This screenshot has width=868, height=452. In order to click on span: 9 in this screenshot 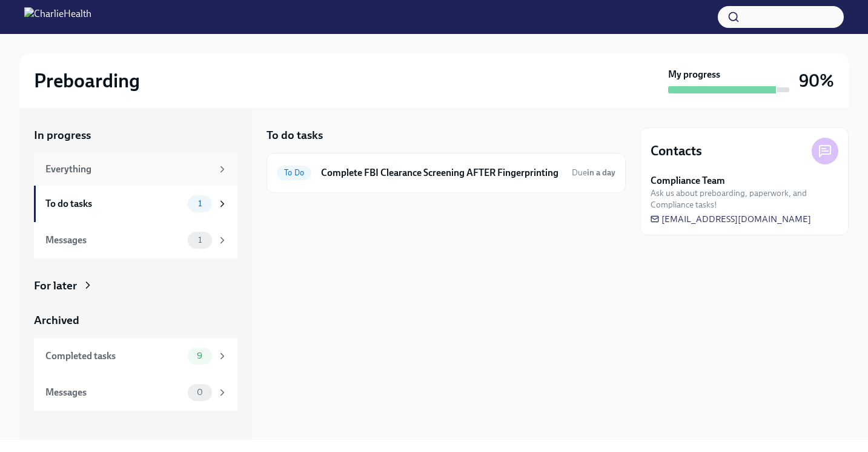, I will do `click(199, 356)`.